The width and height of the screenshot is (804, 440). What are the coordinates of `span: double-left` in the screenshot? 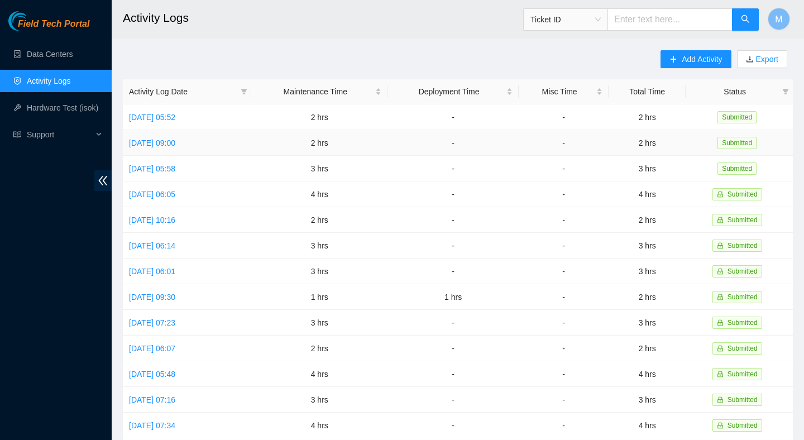 It's located at (103, 180).